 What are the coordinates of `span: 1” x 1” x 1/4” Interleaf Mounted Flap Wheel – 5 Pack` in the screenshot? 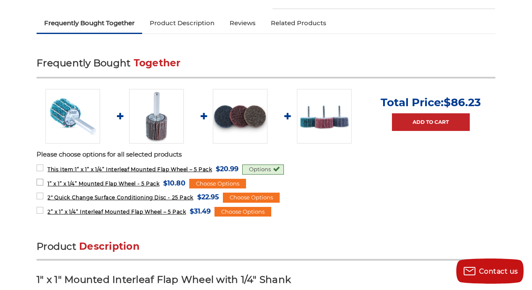 It's located at (129, 169).